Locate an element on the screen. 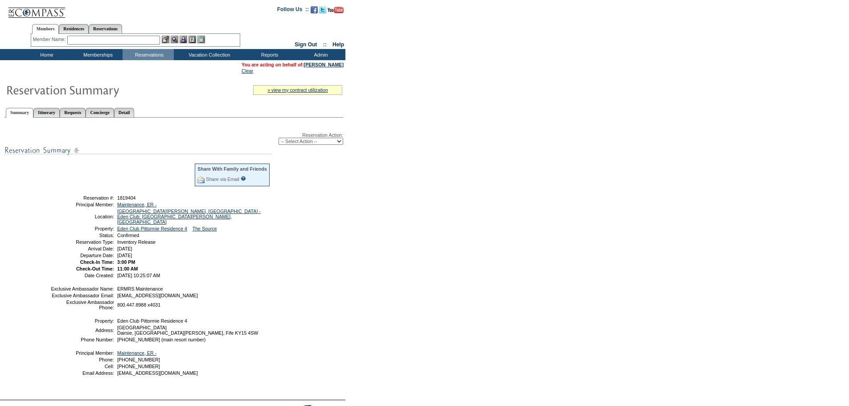 This screenshot has width=849, height=406. strong: Check-Out Time: is located at coordinates (95, 269).